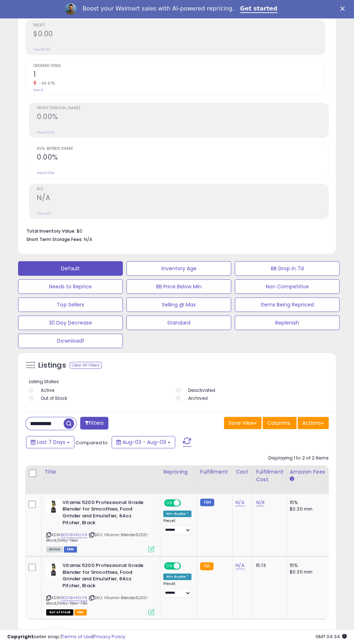 The image size is (354, 644). What do you see at coordinates (77, 636) in the screenshot?
I see `a: Terms of Use` at bounding box center [77, 636].